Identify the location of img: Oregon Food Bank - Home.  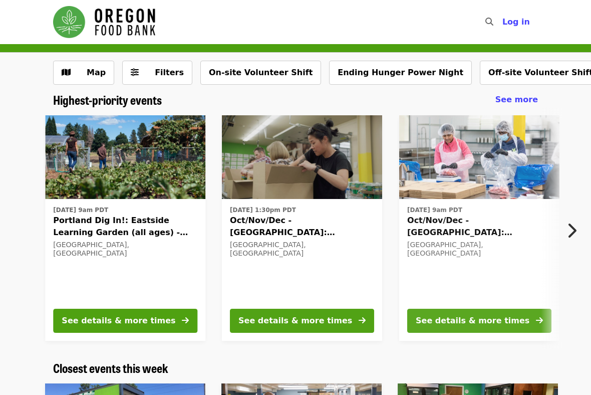
(104, 22).